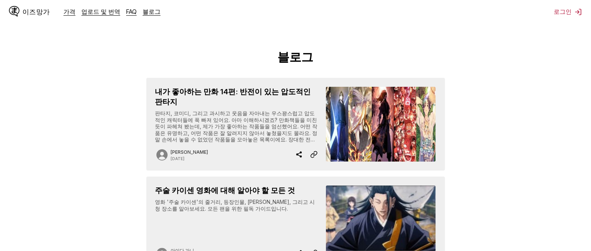  What do you see at coordinates (131, 12) in the screenshot?
I see `font: FAQ` at bounding box center [131, 12].